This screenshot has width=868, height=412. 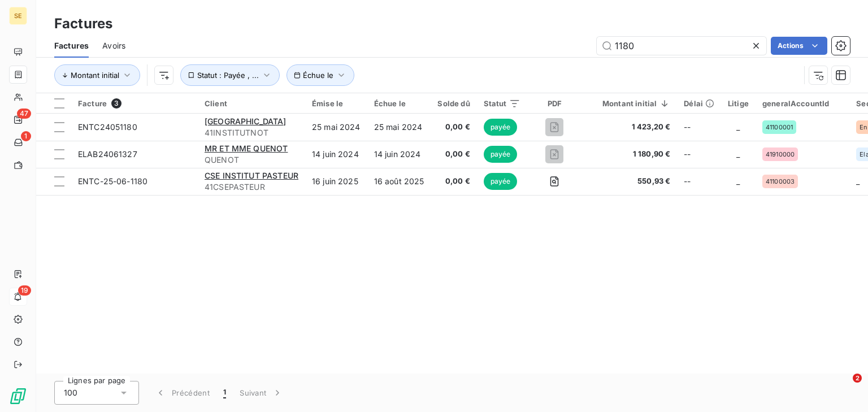 What do you see at coordinates (23, 114) in the screenshot?
I see `span: 47` at bounding box center [23, 114].